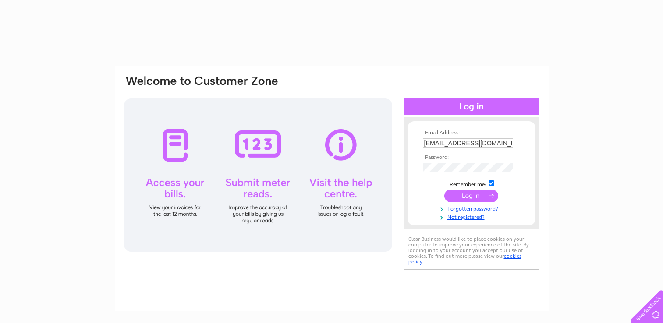  What do you see at coordinates (472, 208) in the screenshot?
I see `a: Forgotten password?` at bounding box center [472, 208].